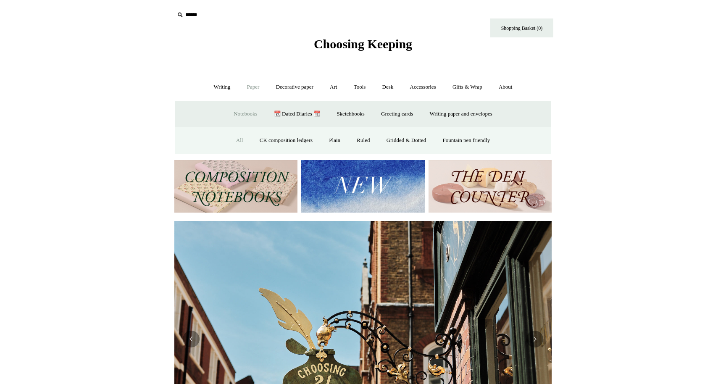 This screenshot has height=384, width=726. Describe the element at coordinates (363, 44) in the screenshot. I see `span: Choosing Keeping` at that location.